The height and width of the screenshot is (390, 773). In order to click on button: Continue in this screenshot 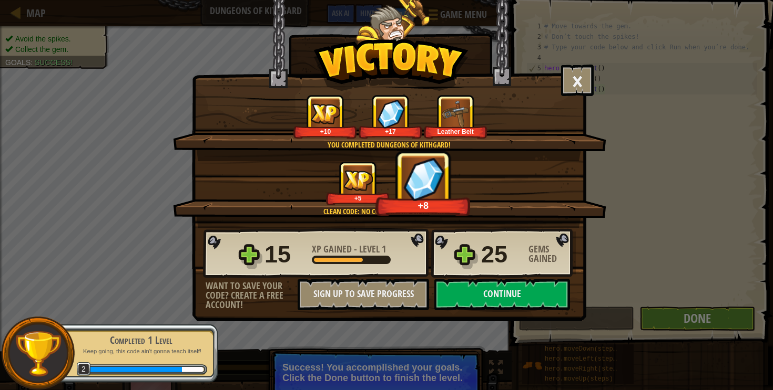, I will do `click(502, 295)`.